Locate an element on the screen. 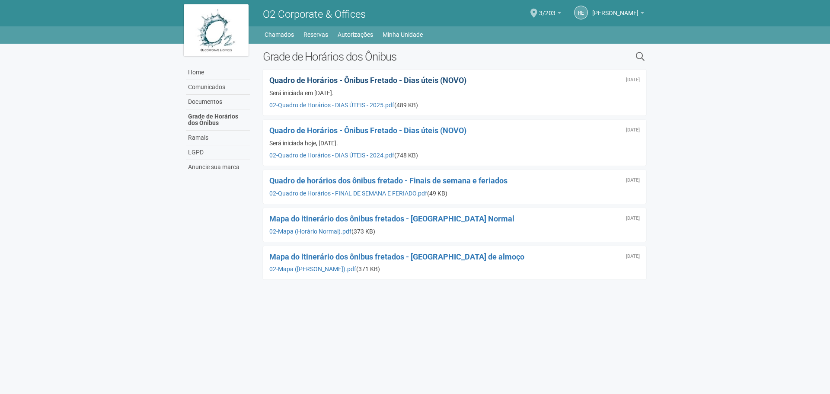 The height and width of the screenshot is (394, 830). a: Reservas is located at coordinates (316, 35).